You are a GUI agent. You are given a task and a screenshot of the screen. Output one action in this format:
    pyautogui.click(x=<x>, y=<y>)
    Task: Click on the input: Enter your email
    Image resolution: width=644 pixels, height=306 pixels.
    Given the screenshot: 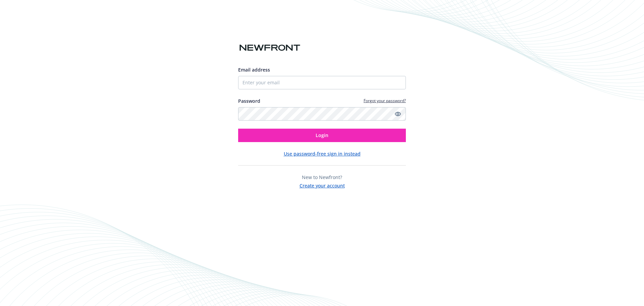 What is the action you would take?
    pyautogui.click(x=322, y=83)
    